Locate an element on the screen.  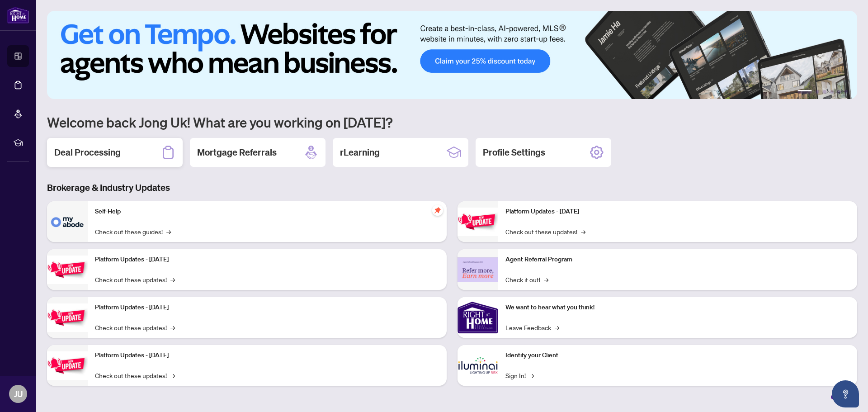
h3: Brokerage & Industry Updates is located at coordinates (452, 188).